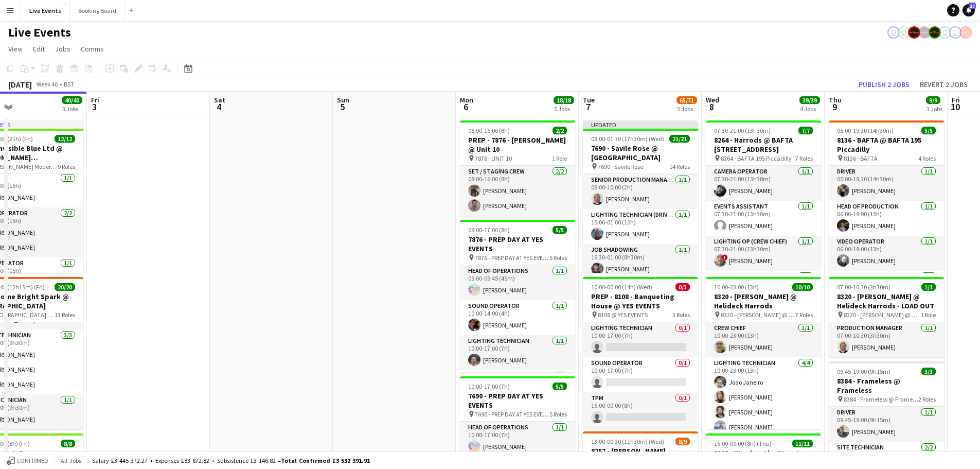 The image size is (980, 469). I want to click on span: 8136 - BAFTA, so click(860, 158).